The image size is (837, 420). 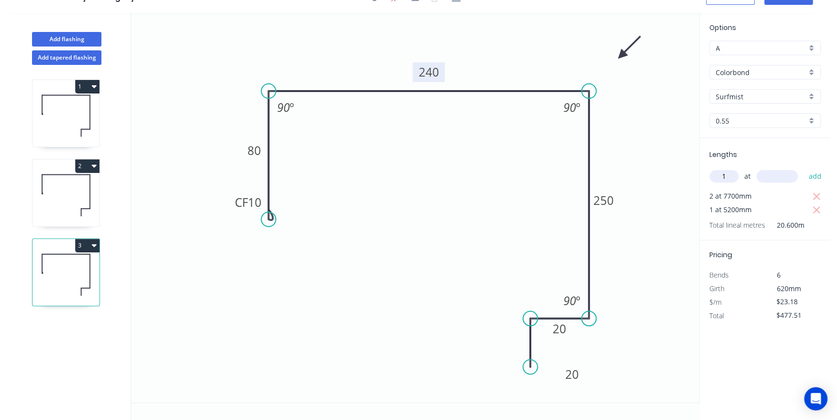 What do you see at coordinates (66, 39) in the screenshot?
I see `button: Add flashing` at bounding box center [66, 39].